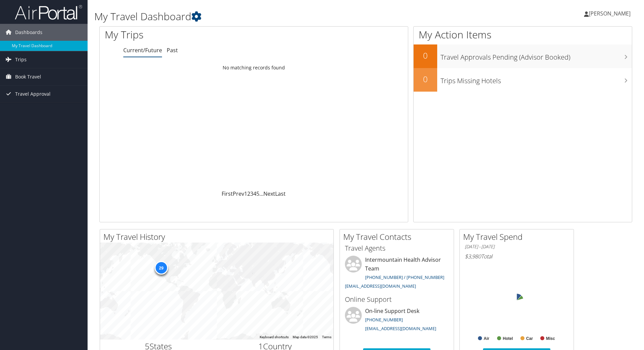  I want to click on h1: My Trips, so click(189, 35).